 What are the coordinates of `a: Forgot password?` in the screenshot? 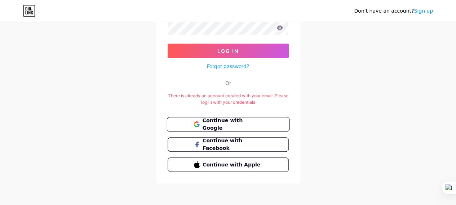 It's located at (228, 66).